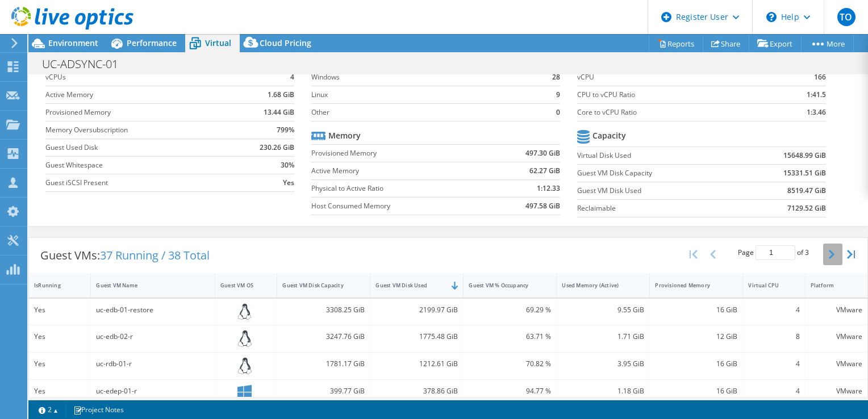 The height and width of the screenshot is (419, 868). Describe the element at coordinates (424, 113) in the screenshot. I see `label: Other` at that location.